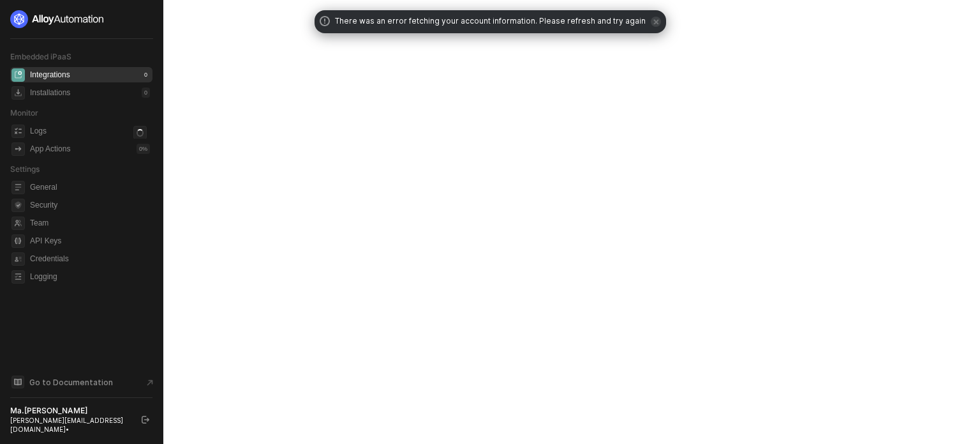 The image size is (980, 444). I want to click on span: documentation, so click(18, 382).